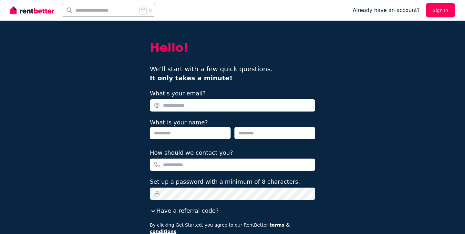 The height and width of the screenshot is (234, 465). What do you see at coordinates (386, 10) in the screenshot?
I see `span: Already have an account?` at bounding box center [386, 10].